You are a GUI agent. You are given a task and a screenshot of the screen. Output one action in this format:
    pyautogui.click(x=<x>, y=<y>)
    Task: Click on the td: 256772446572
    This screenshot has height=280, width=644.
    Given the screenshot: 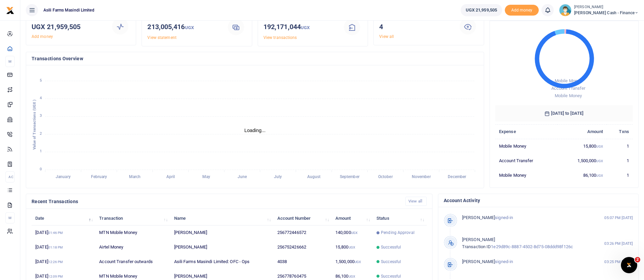 What is the action you would take?
    pyautogui.click(x=303, y=233)
    